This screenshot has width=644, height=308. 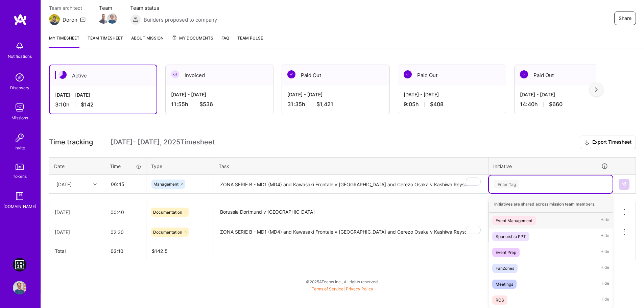 I want to click on img: Builders proposed to company, so click(x=136, y=19).